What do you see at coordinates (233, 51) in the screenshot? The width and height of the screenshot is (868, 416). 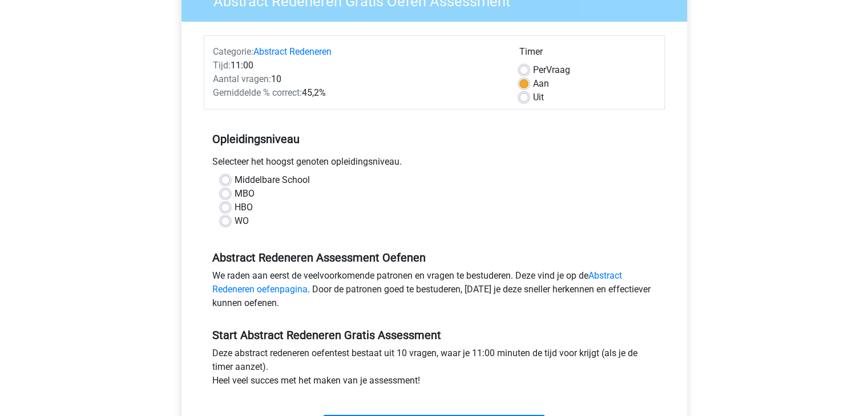 I see `span: Categorie:` at bounding box center [233, 51].